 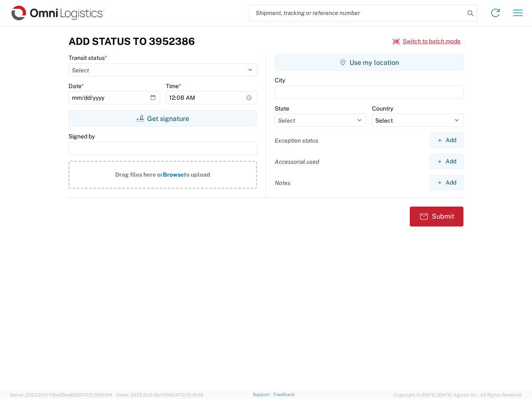 I want to click on span: Server: 2025.20.0-710e05ee653, so click(x=61, y=395).